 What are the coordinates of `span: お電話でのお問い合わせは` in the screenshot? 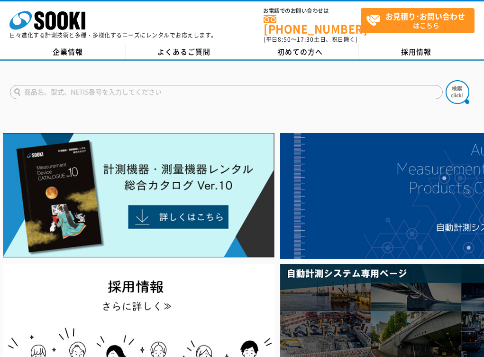 It's located at (312, 11).